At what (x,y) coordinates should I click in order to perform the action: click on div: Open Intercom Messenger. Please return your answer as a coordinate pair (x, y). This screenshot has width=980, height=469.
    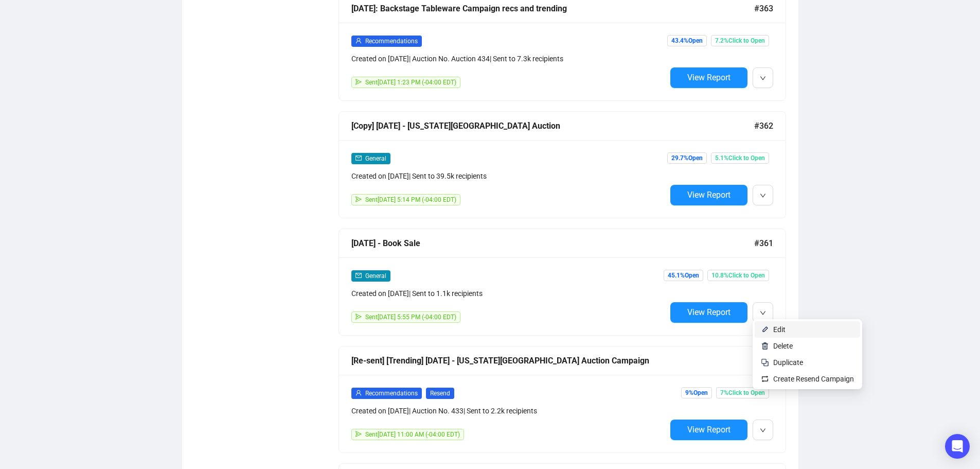
    Looking at the image, I should click on (957, 446).